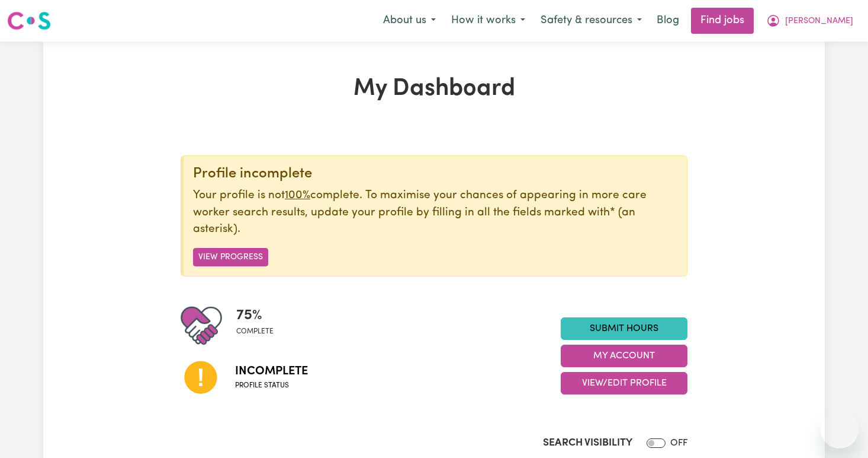 The height and width of the screenshot is (458, 868). I want to click on div: Profile completeness: 75%, so click(259, 326).